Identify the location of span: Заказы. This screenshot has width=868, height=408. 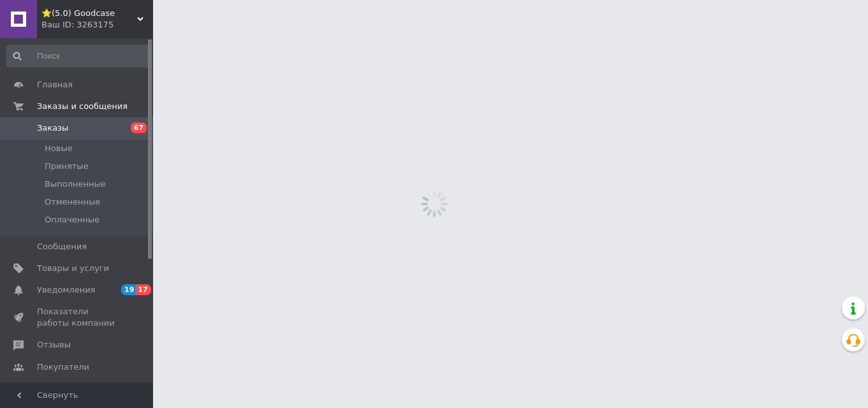
(52, 128).